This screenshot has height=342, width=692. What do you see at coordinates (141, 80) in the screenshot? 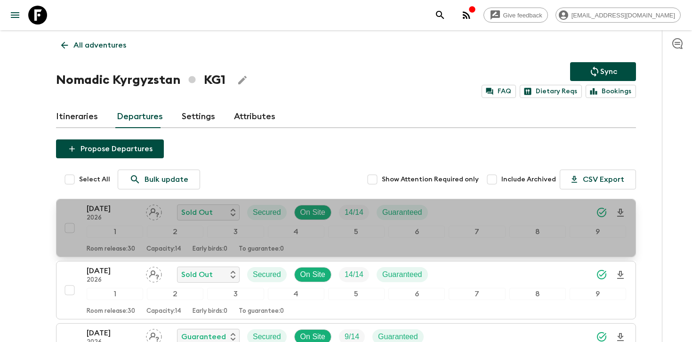
I see `h1: Nomadic Kyrgyzstan KG1` at bounding box center [141, 80].